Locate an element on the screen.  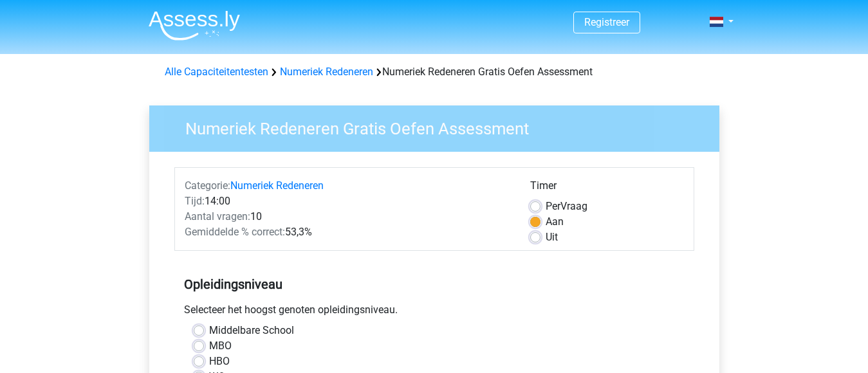
span: Tijd: is located at coordinates (194, 201).